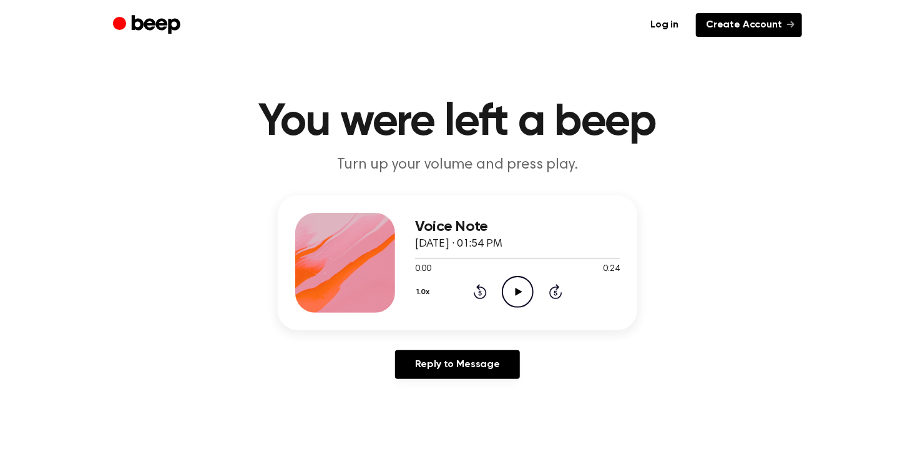 This screenshot has height=462, width=915. Describe the element at coordinates (458, 122) in the screenshot. I see `h1: You were left a beep` at that location.